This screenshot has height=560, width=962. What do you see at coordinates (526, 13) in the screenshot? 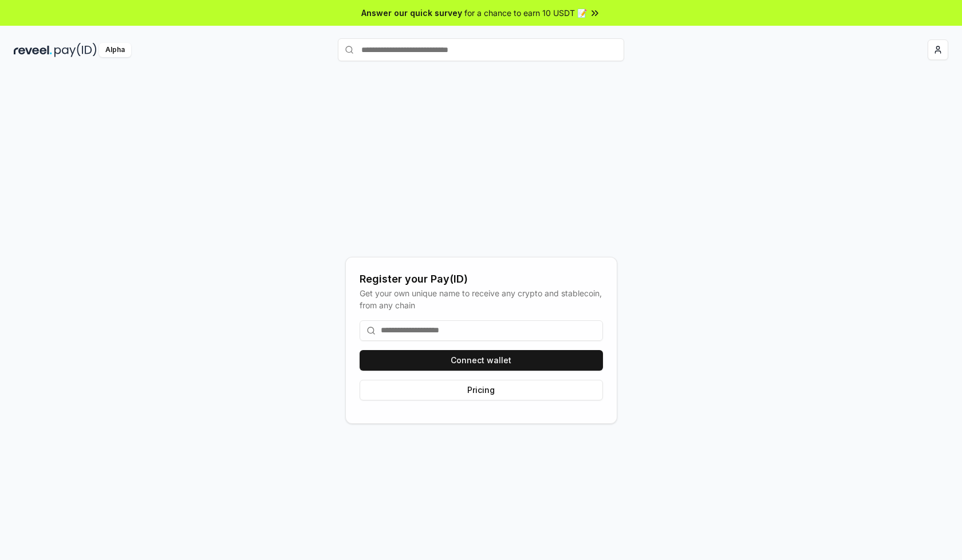
I see `span: for a chance to earn 10 USDT 📝` at bounding box center [526, 13].